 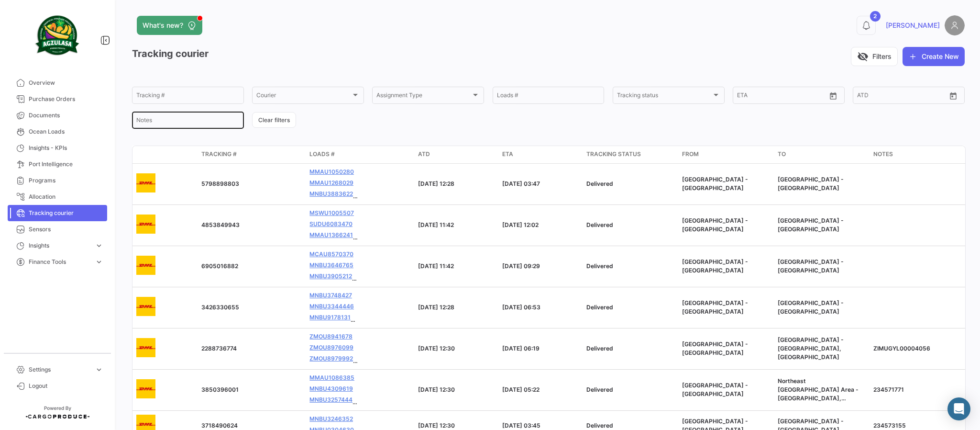 I want to click on span: Assignment Type, so click(x=424, y=97).